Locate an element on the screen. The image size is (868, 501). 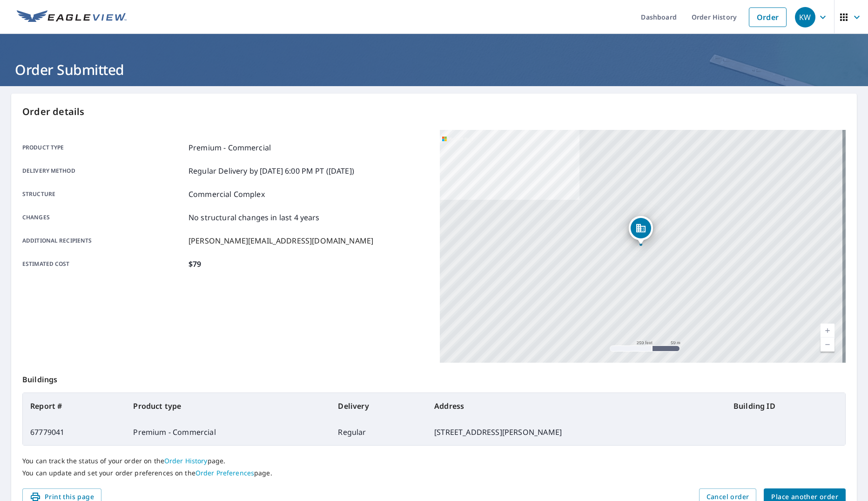
h1: Order Submitted is located at coordinates (434, 69).